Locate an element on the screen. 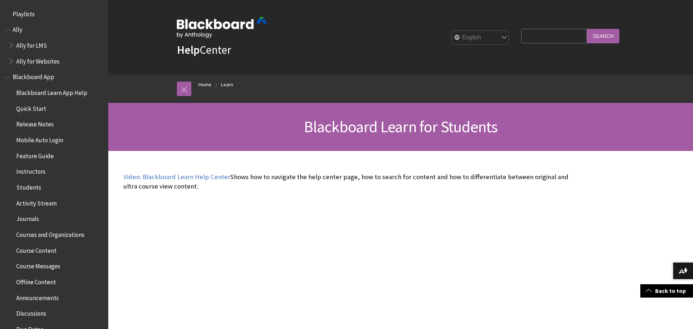 The image size is (693, 329). span: Course Messages is located at coordinates (38, 265).